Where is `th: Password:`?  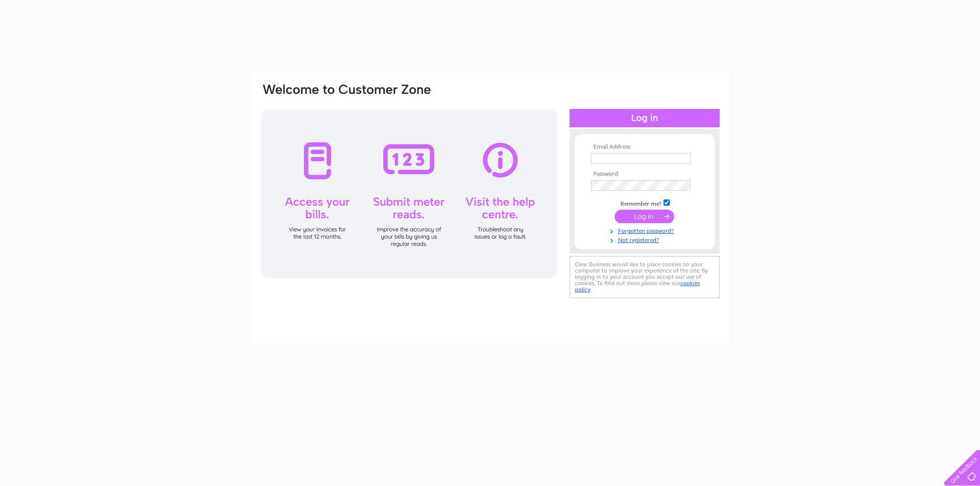 th: Password: is located at coordinates (644, 174).